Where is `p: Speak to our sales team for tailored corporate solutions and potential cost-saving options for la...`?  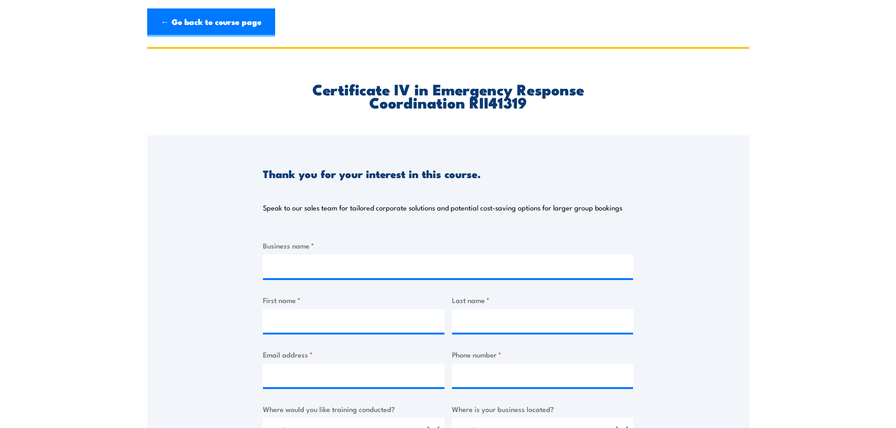
p: Speak to our sales team for tailored corporate solutions and potential cost-saving options for la... is located at coordinates (443, 208).